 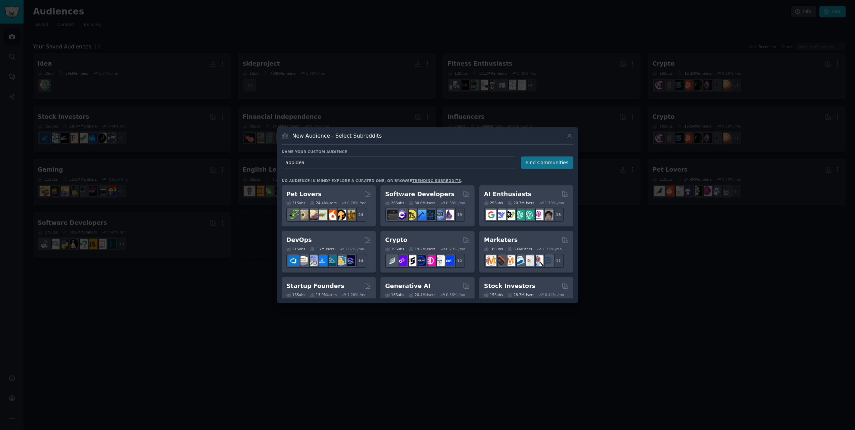 What do you see at coordinates (331, 215) in the screenshot?
I see `img: cockatiel` at bounding box center [331, 215].